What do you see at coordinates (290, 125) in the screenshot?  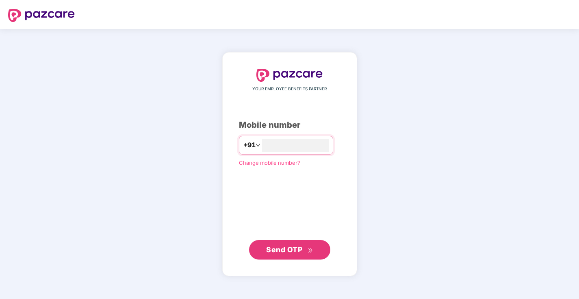 I see `div: Mobile number` at bounding box center [290, 125].